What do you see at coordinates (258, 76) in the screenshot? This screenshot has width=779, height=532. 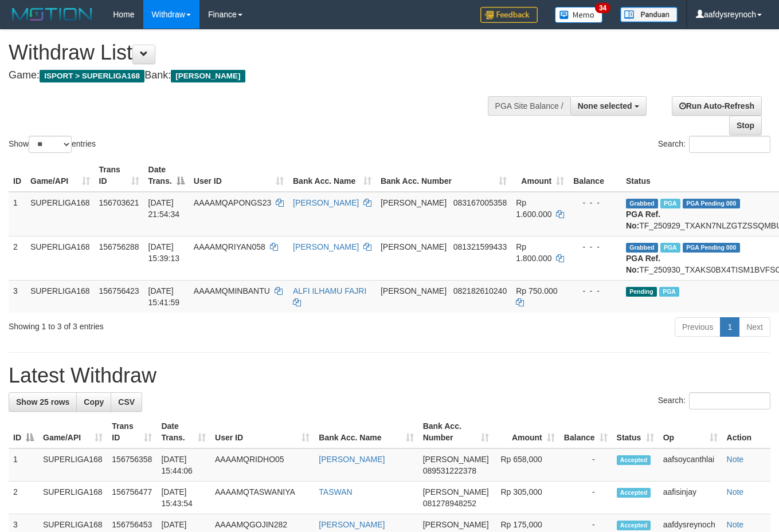 I see `h4: Game: Bank:` at bounding box center [258, 76].